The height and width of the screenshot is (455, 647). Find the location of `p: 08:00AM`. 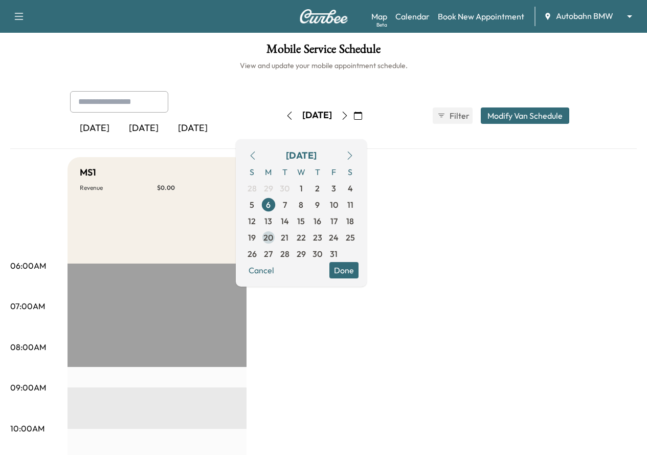

p: 08:00AM is located at coordinates (28, 347).